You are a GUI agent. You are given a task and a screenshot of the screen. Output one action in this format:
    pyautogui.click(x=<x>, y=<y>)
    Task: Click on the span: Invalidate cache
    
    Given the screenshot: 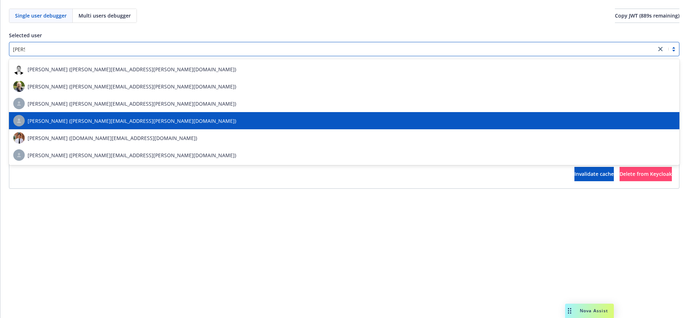 What is the action you would take?
    pyautogui.click(x=594, y=174)
    